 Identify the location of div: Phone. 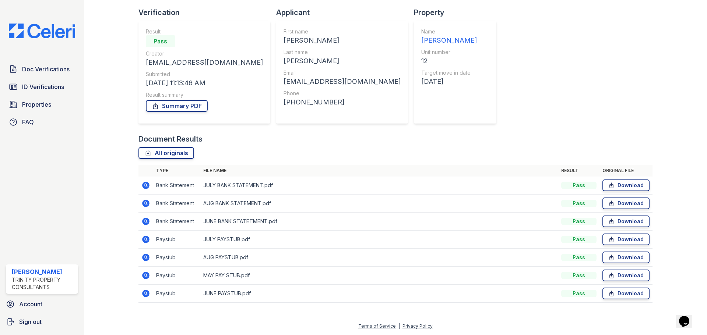
(342, 94).